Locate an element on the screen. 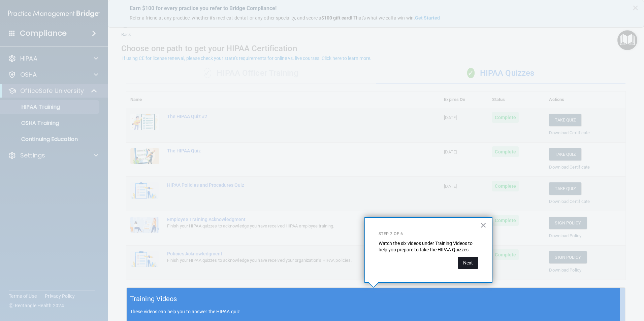  p: Step 2 of 6 is located at coordinates (429, 234).